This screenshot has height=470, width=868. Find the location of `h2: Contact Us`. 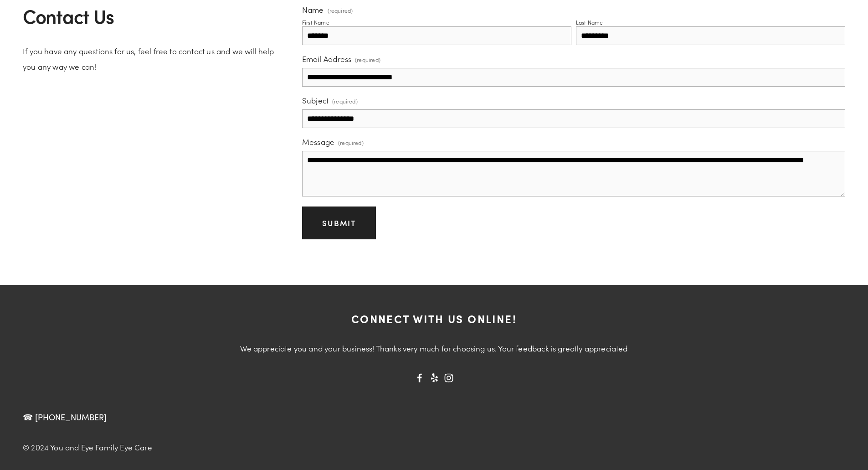

h2: Contact Us is located at coordinates (154, 16).